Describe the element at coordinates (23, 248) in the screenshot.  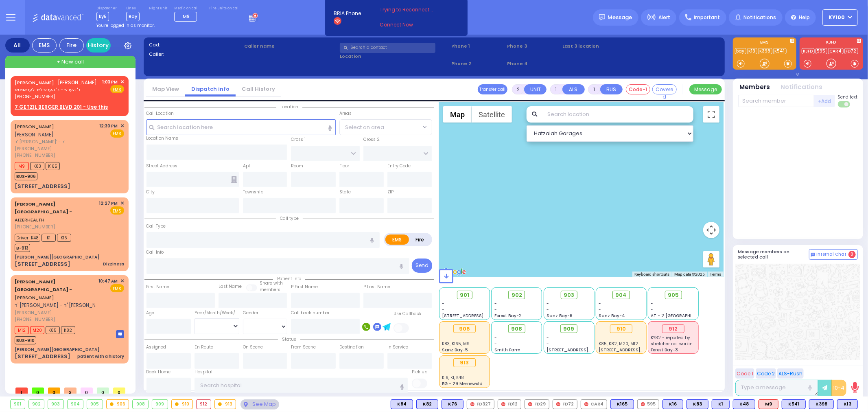
I see `span: B-913` at that location.